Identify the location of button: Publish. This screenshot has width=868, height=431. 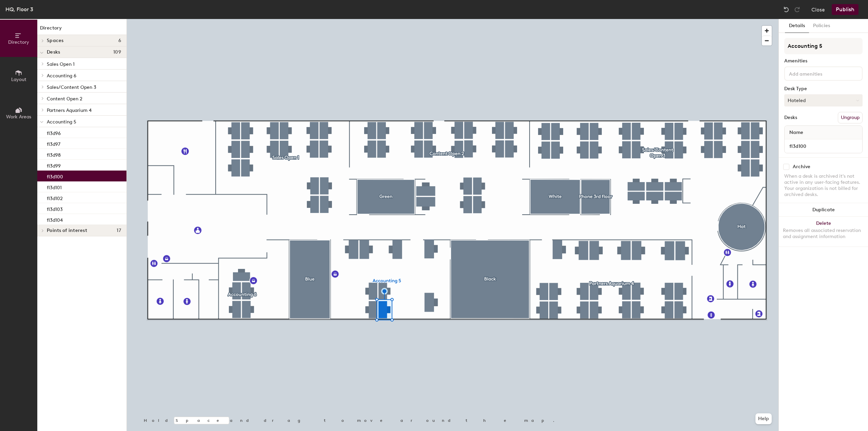
(845, 10).